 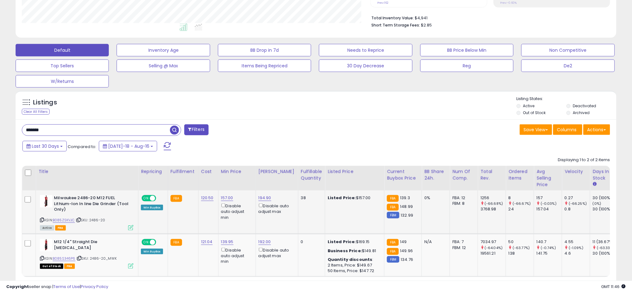 I want to click on div: BB Share 24h., so click(x=436, y=175).